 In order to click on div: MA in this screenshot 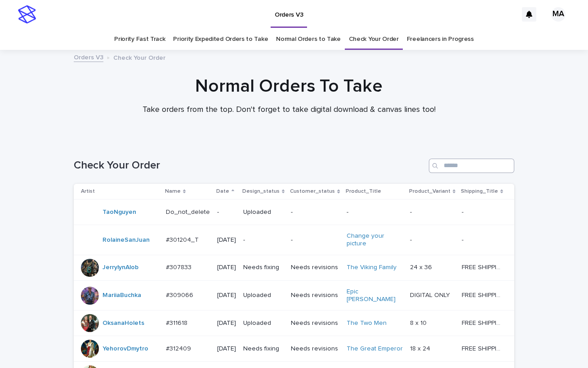, I will do `click(558, 14)`.